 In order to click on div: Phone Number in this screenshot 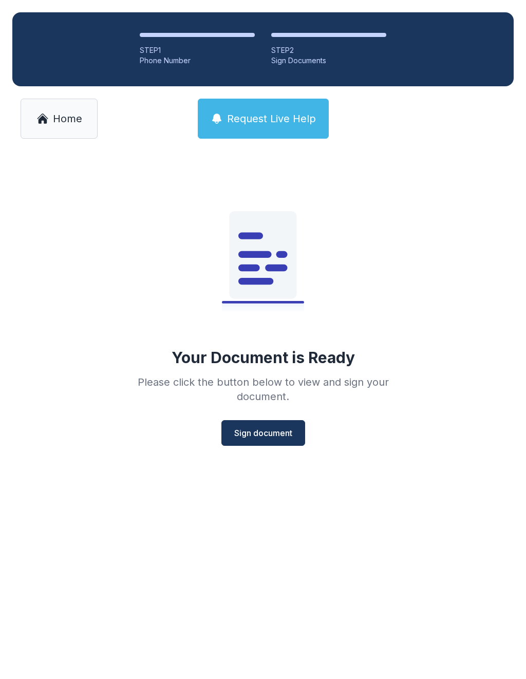, I will do `click(197, 61)`.